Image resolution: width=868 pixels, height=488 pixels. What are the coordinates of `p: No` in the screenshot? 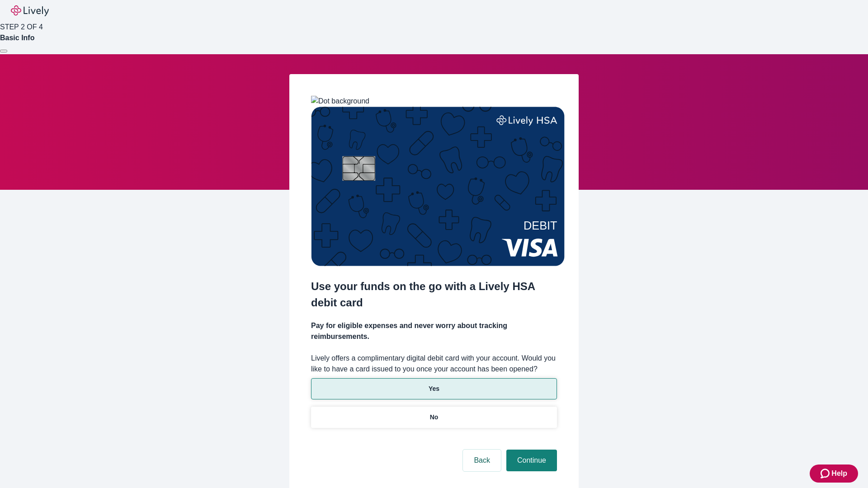 It's located at (434, 417).